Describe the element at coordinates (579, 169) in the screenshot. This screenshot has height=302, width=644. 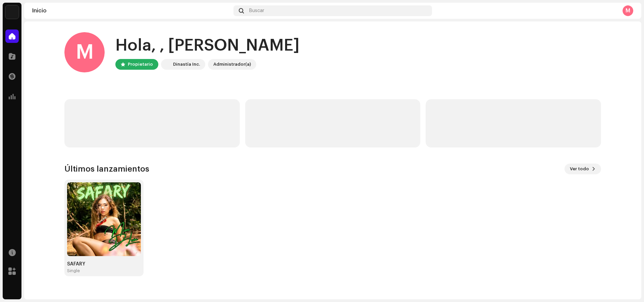
I see `span: Ver todo` at that location.